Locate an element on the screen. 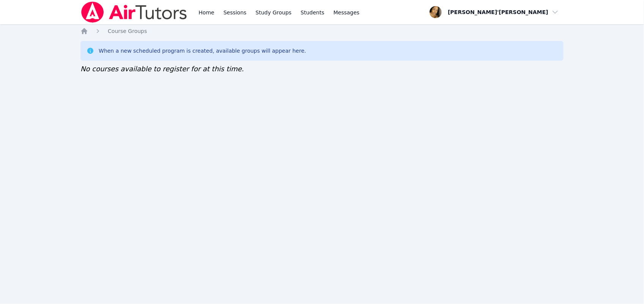 The width and height of the screenshot is (644, 304). nav: Breadcrumb is located at coordinates (322, 31).